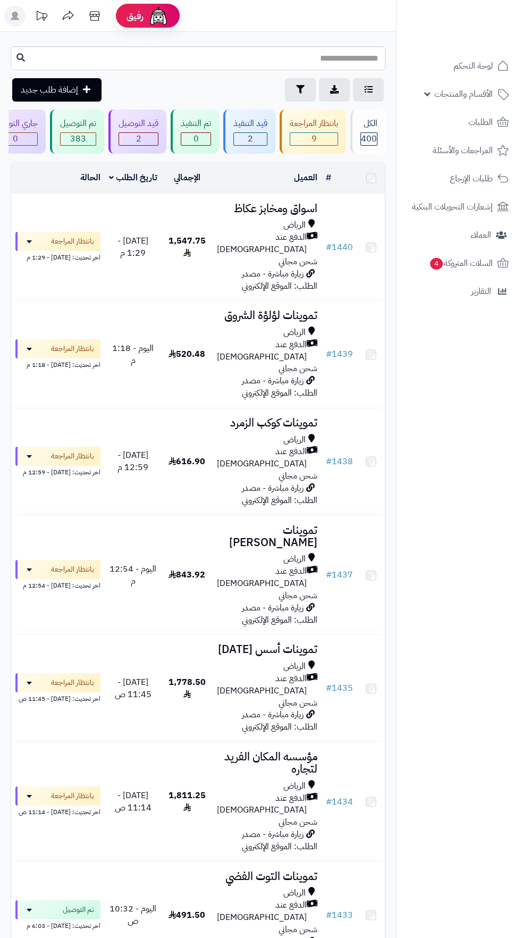 Image resolution: width=521 pixels, height=938 pixels. What do you see at coordinates (481, 291) in the screenshot?
I see `span: التقارير` at bounding box center [481, 291].